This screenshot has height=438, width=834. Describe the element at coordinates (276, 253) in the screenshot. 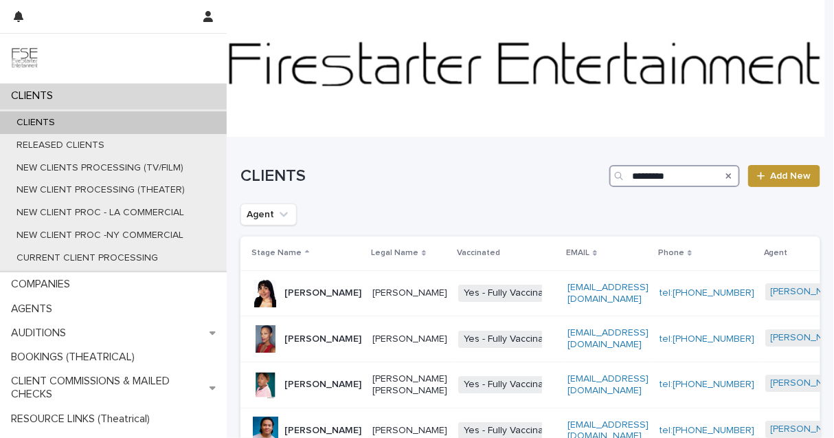

I see `p: Stage Name` at that location.